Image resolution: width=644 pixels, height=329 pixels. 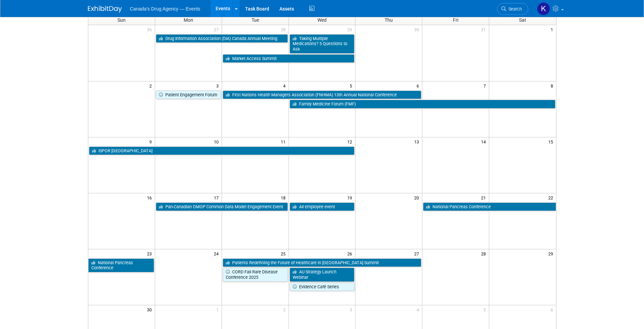 What do you see at coordinates (322, 95) in the screenshot?
I see `a: First Nations Health Managers Association (FNHMA) 13th Annual National Conference` at bounding box center [322, 95].